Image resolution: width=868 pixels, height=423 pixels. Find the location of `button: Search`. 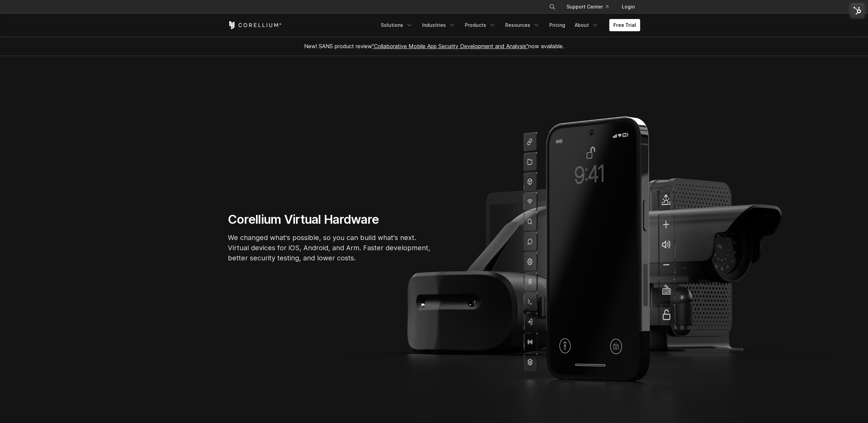

button: Search is located at coordinates (553, 6).